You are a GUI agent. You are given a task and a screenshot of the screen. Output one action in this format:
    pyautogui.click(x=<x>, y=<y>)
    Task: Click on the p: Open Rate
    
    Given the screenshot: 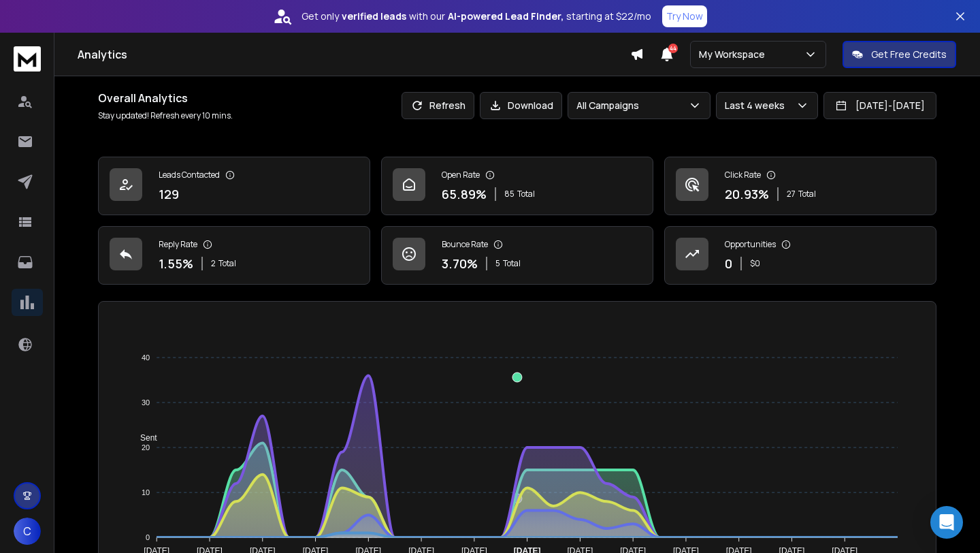 What is the action you would take?
    pyautogui.click(x=461, y=175)
    